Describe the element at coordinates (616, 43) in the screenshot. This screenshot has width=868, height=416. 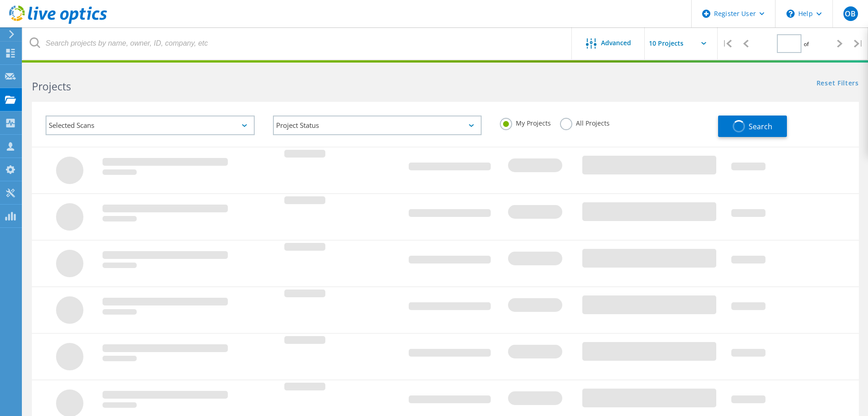
I see `span: Advanced` at that location.